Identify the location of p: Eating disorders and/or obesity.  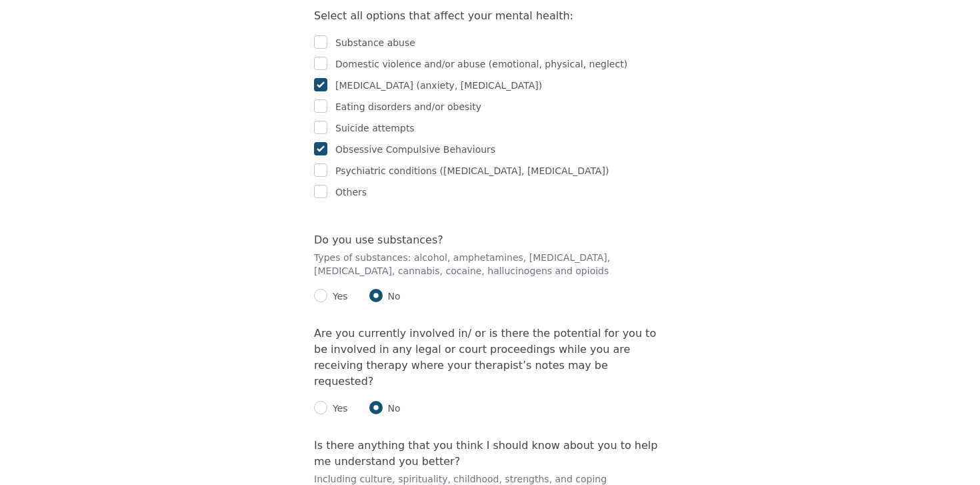
(408, 107).